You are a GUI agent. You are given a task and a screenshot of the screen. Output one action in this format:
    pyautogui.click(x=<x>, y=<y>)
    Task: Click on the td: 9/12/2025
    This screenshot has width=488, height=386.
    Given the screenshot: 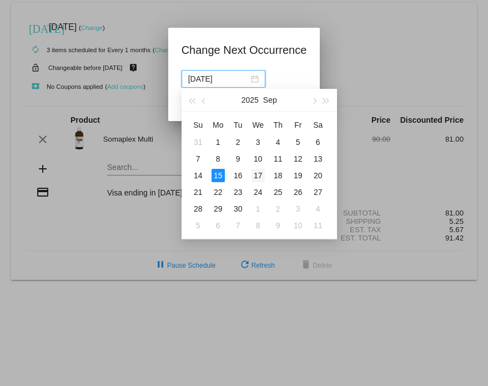 What is the action you would take?
    pyautogui.click(x=298, y=159)
    